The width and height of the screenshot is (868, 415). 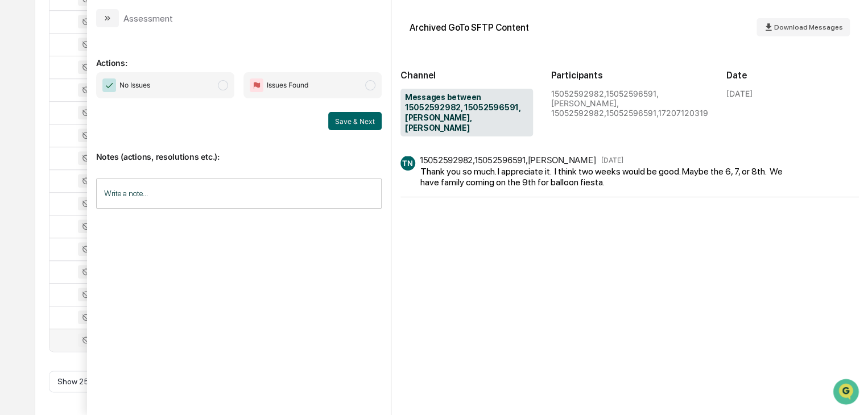 What do you see at coordinates (117, 149) in the screenshot?
I see `span: Attestations` at bounding box center [117, 149].